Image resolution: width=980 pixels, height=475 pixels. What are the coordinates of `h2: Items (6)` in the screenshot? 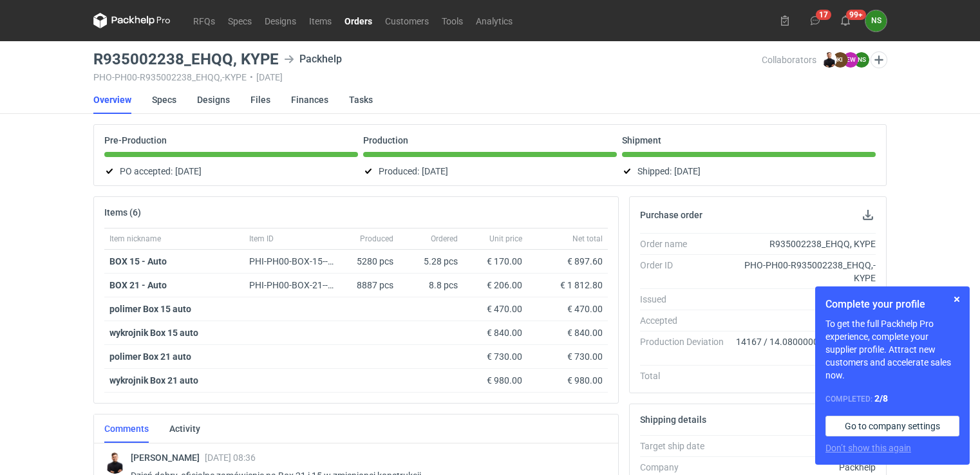 It's located at (123, 212).